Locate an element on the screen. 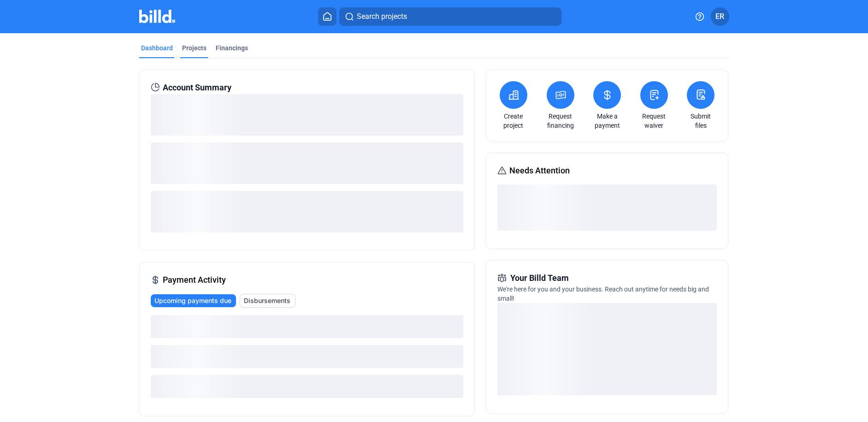 This screenshot has width=868, height=422. span: Payment Activity is located at coordinates (194, 280).